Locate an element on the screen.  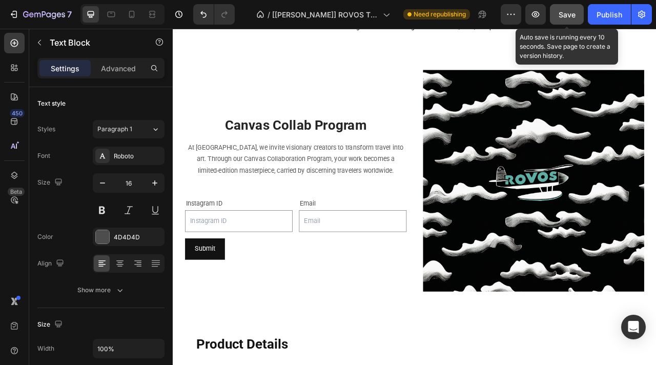
div: Open Intercom Messenger is located at coordinates (634, 327).